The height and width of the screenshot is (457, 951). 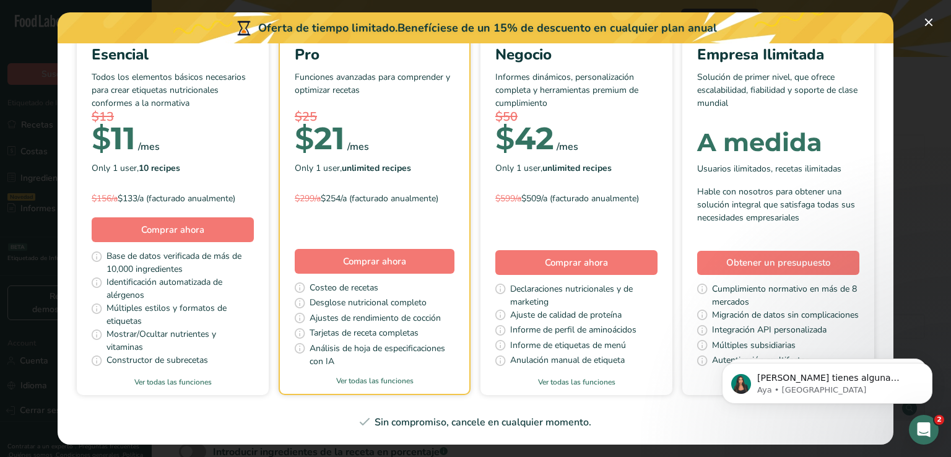 What do you see at coordinates (308, 198) in the screenshot?
I see `span: $299/a` at bounding box center [308, 198].